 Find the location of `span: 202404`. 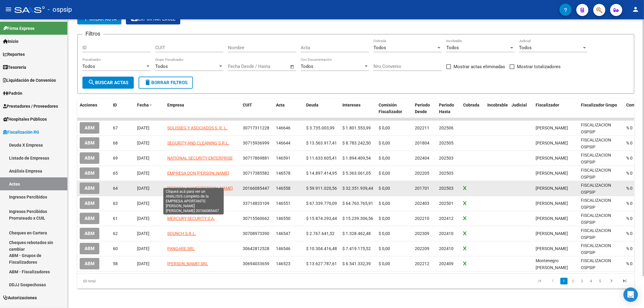

span: 202404 is located at coordinates (422, 158).